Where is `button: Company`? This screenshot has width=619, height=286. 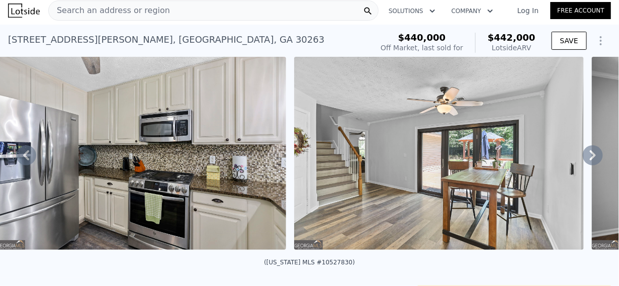
button: Company is located at coordinates (472, 11).